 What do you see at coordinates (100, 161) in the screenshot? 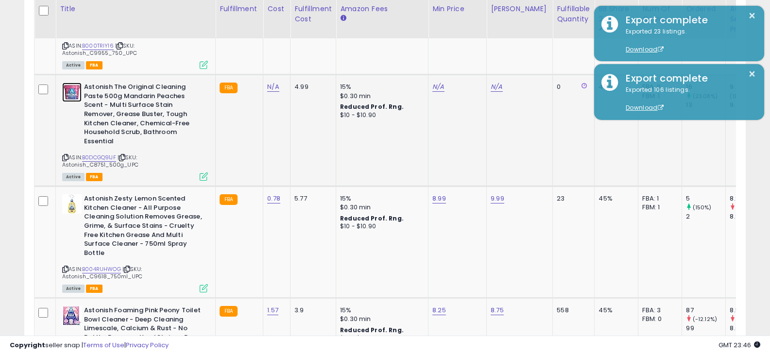
I see `span: | SKU: Astonish_C8751_500g_UPC` at bounding box center [100, 161].